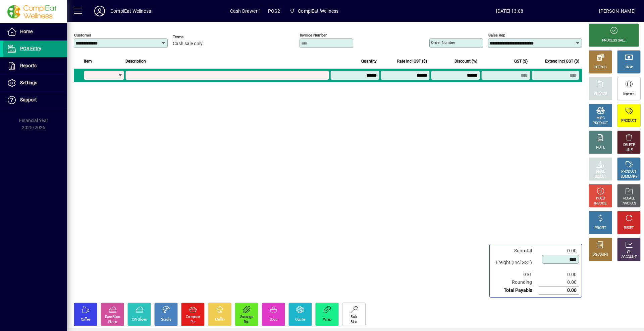  What do you see at coordinates (28, 66) in the screenshot?
I see `span: Reports` at bounding box center [28, 66].